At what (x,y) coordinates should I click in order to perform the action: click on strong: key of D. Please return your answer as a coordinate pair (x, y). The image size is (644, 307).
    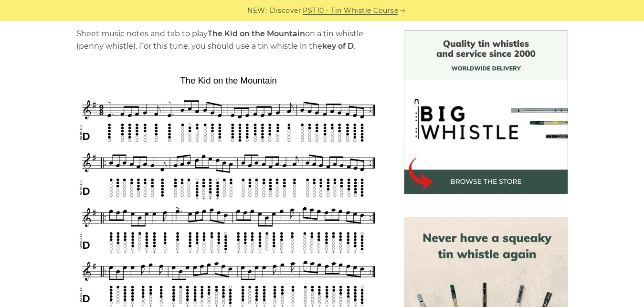
    Looking at the image, I should click on (338, 46).